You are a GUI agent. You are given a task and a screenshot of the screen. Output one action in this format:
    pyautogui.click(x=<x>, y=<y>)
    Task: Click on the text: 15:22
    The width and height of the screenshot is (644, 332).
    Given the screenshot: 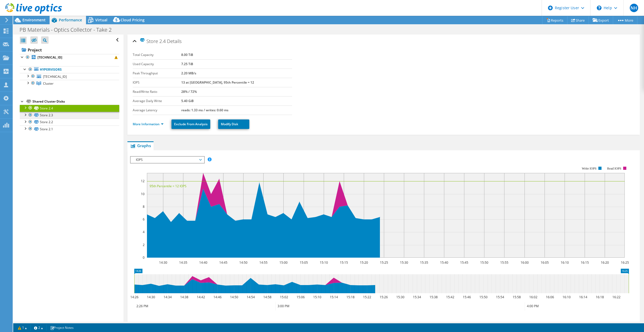 What is the action you would take?
    pyautogui.click(x=367, y=297)
    